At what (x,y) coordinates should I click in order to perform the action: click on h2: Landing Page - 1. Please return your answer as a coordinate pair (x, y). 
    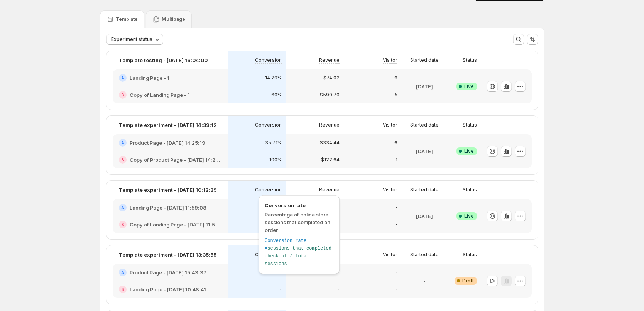
    Looking at the image, I should click on (149, 78).